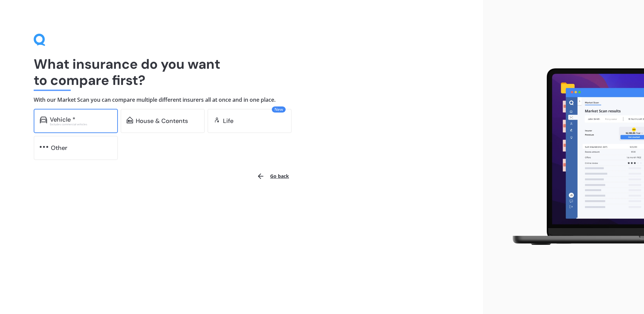 The width and height of the screenshot is (644, 314). What do you see at coordinates (574, 157) in the screenshot?
I see `img: laptop.webp` at bounding box center [574, 157].